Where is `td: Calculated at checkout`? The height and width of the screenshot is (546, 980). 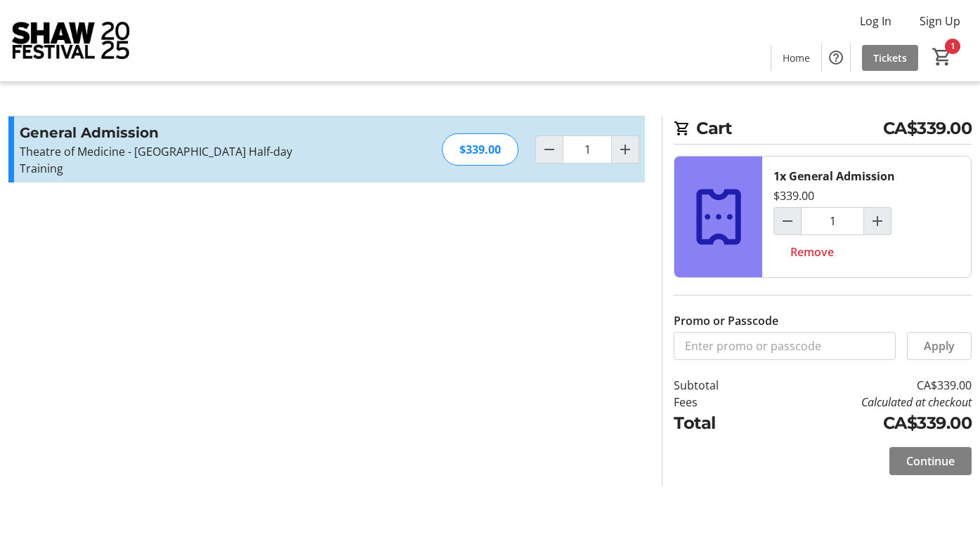
td: Calculated at checkout is located at coordinates (866, 402).